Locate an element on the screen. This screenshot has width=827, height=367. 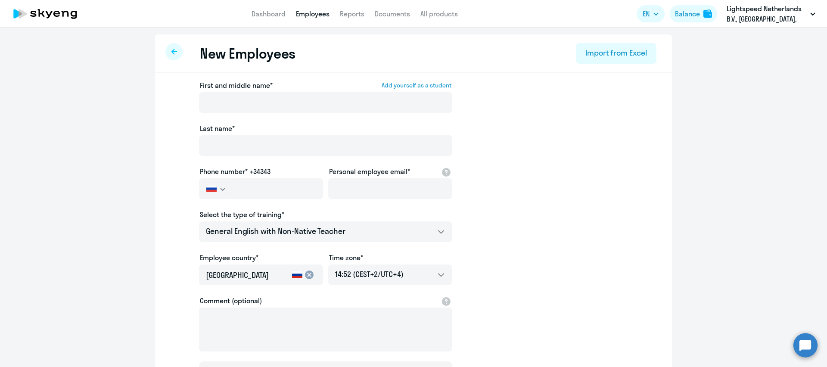
label: Employee country* is located at coordinates (229, 258).